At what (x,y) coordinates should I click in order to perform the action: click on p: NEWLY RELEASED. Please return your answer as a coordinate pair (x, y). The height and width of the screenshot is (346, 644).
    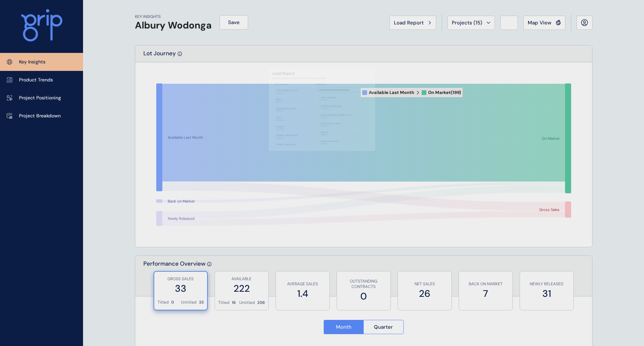
    Looking at the image, I should click on (547, 284).